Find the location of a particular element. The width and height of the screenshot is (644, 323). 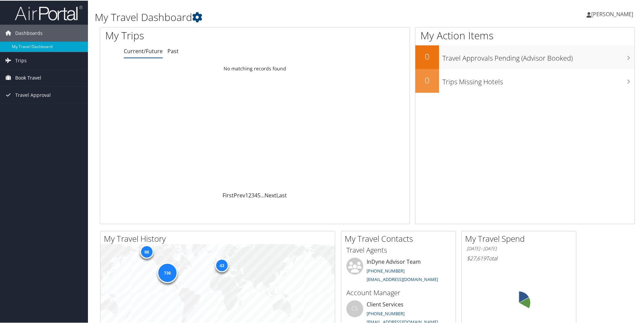

h2: My Travel Spend is located at coordinates (520, 238).